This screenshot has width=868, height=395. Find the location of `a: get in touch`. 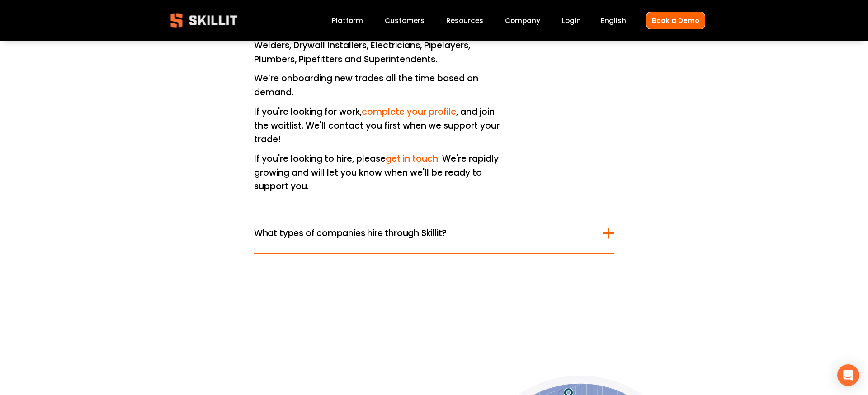

a: get in touch is located at coordinates (411, 159).